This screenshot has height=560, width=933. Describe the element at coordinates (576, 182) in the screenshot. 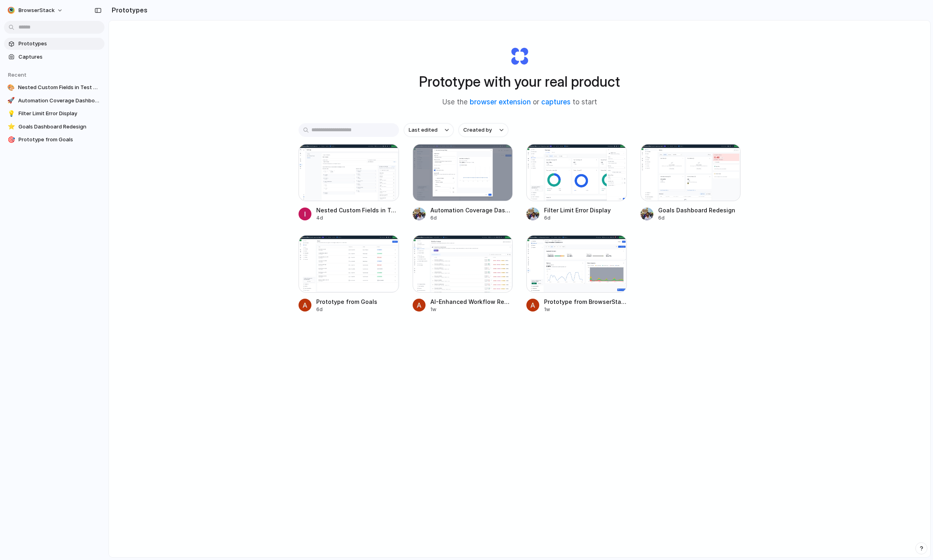

I see `a: Filter Limit Error DisplayFilter Limit Error Display6d` at that location.